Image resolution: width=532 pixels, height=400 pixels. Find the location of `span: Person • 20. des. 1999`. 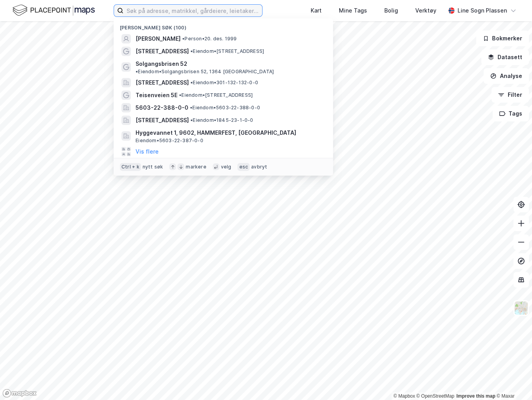

span: Person • 20. des. 1999 is located at coordinates (209, 39).